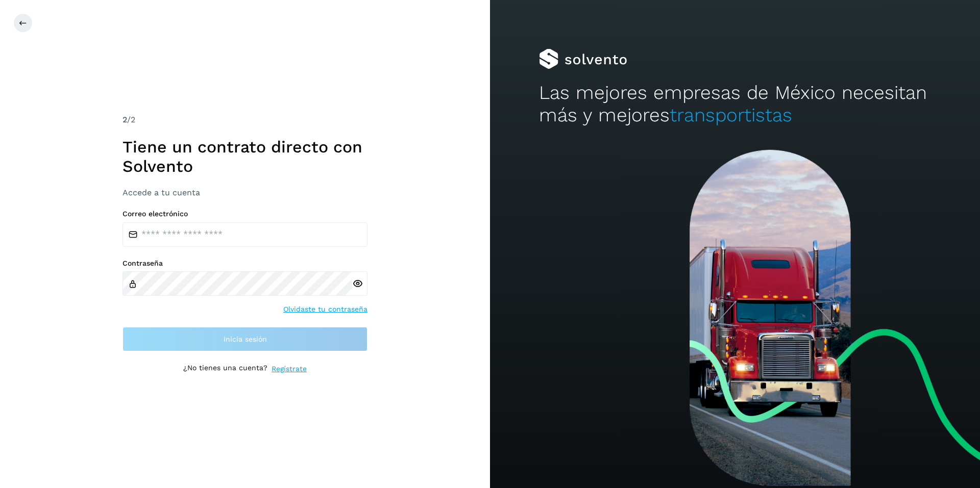 The image size is (980, 488). I want to click on p: ¿No tienes una cuenta?, so click(226, 369).